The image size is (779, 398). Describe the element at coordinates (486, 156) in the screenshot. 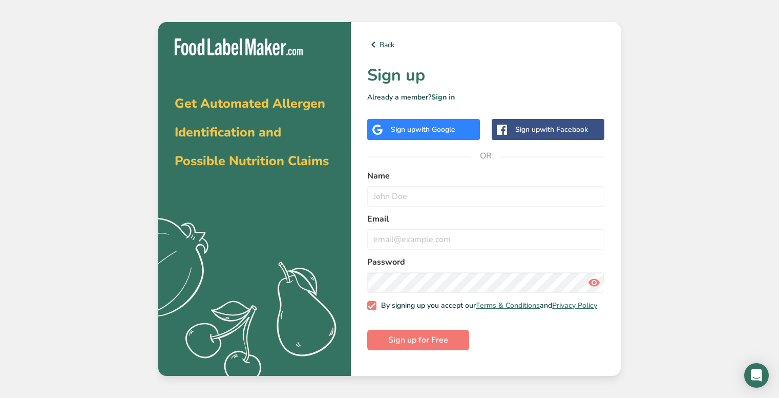

I see `span: OR` at that location.